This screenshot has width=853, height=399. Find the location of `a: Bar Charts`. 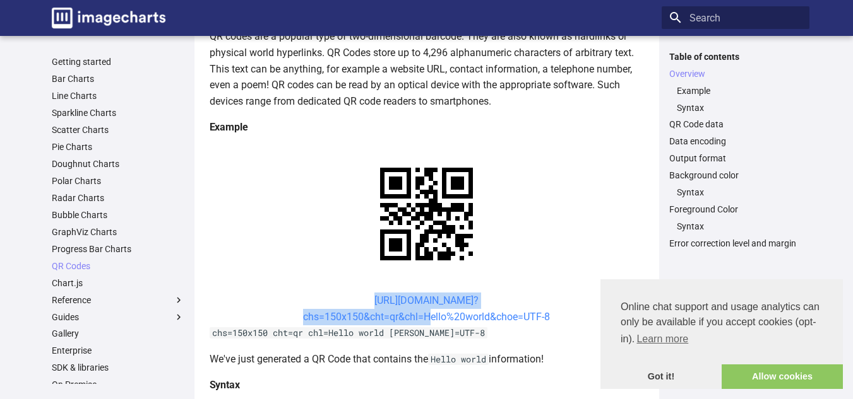

a: Bar Charts is located at coordinates (118, 79).